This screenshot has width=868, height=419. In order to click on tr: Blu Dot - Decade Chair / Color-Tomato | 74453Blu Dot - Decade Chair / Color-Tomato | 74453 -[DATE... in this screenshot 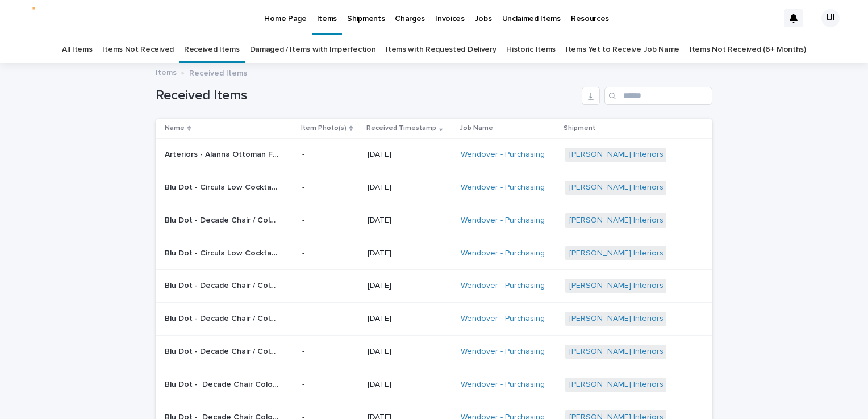, I will do `click(434, 221)`.